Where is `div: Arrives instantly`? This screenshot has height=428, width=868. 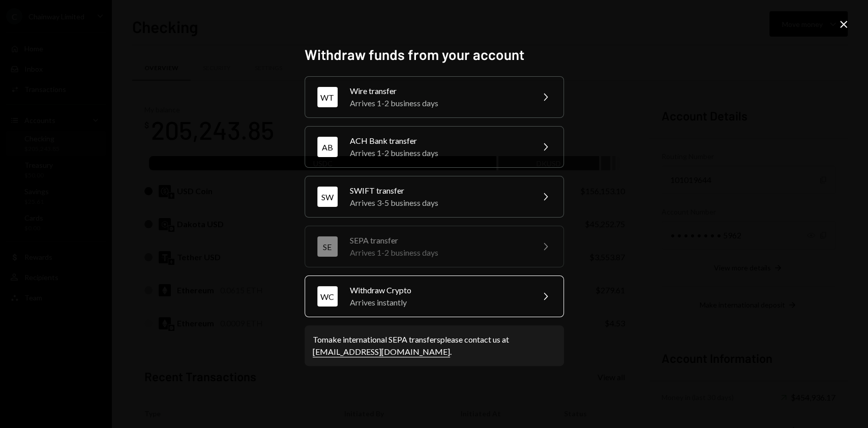 div: Arrives instantly is located at coordinates (439, 303).